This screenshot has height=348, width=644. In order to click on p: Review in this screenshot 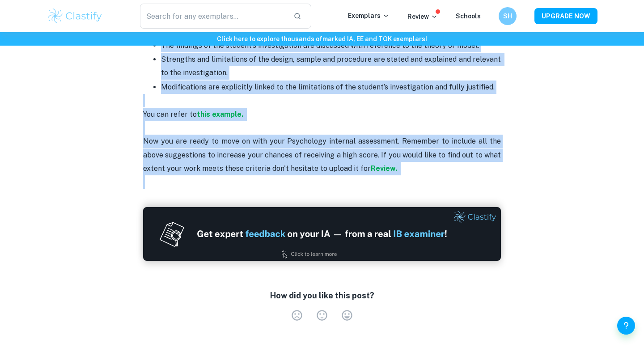, I will do `click(423, 16)`.